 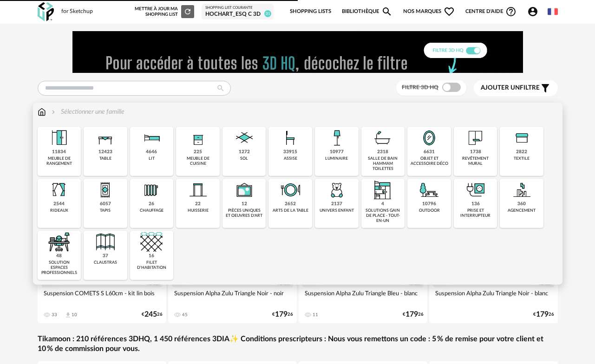 I want to click on div: 225, so click(x=198, y=152).